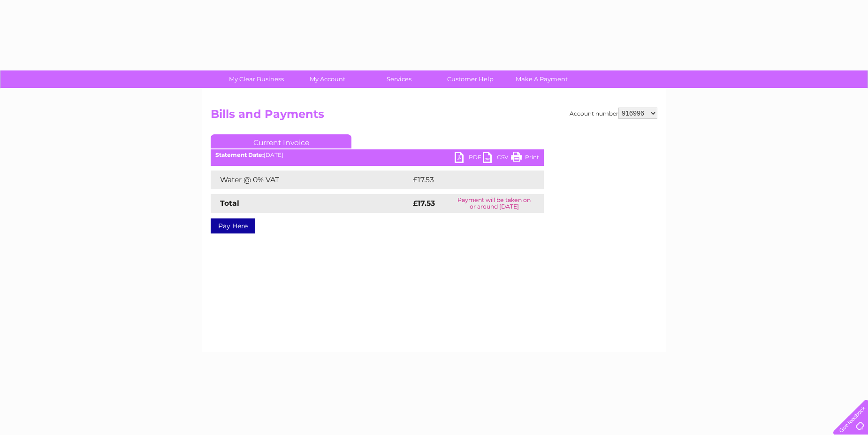  Describe the element at coordinates (281, 142) in the screenshot. I see `a: Current Invoice` at that location.